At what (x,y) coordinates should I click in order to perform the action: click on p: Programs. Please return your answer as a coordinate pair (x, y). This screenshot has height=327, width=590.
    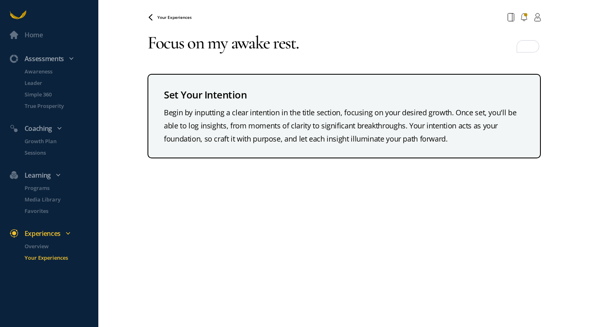
    Looking at the image, I should click on (61, 188).